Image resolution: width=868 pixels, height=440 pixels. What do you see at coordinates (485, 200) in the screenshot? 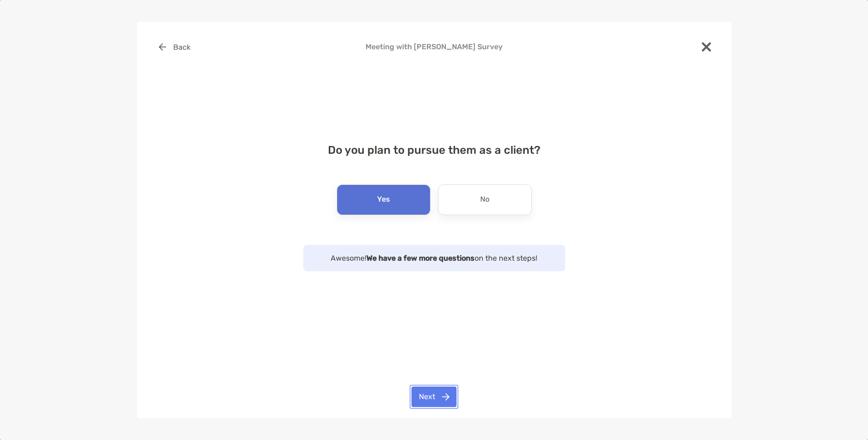
I see `p: No` at bounding box center [485, 200].